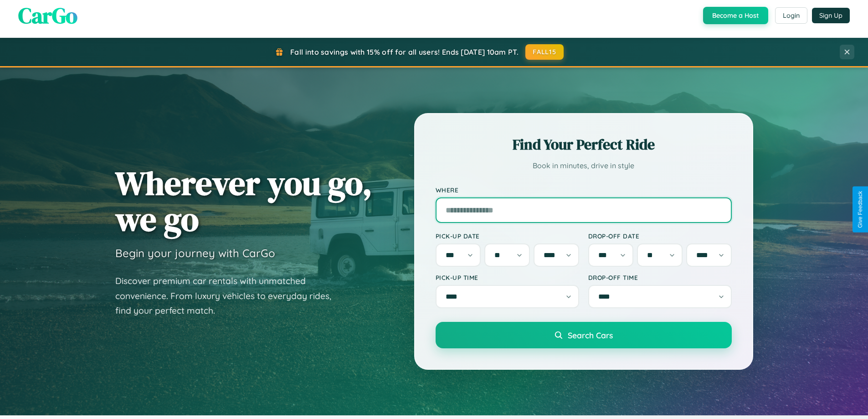 Image resolution: width=868 pixels, height=419 pixels. I want to click on p: Discover premium car rentals with unmatched convenience. From luxury vehicles to everyday rides, ..., so click(229, 296).